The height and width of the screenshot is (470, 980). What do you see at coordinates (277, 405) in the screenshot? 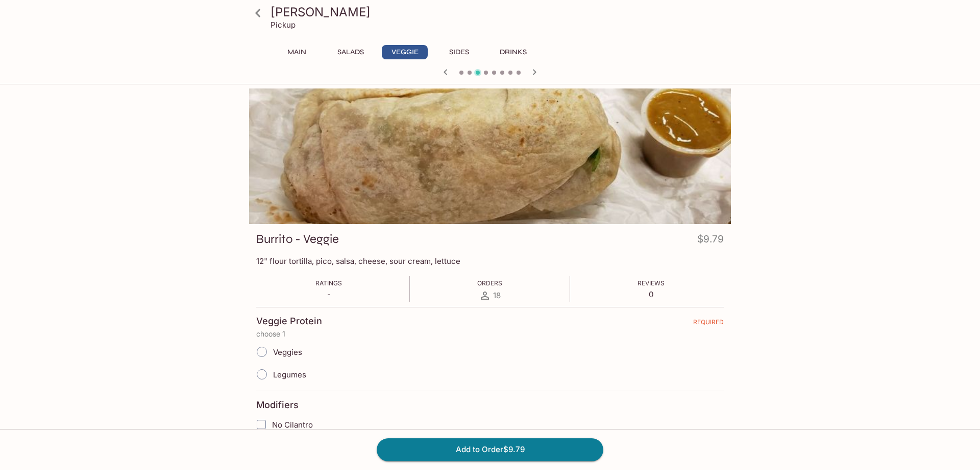
I see `h4: Modifiers` at bounding box center [277, 405].